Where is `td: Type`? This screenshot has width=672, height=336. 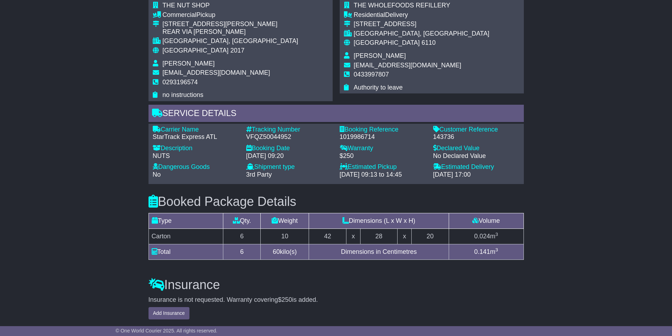
td: Type is located at coordinates (186, 221).